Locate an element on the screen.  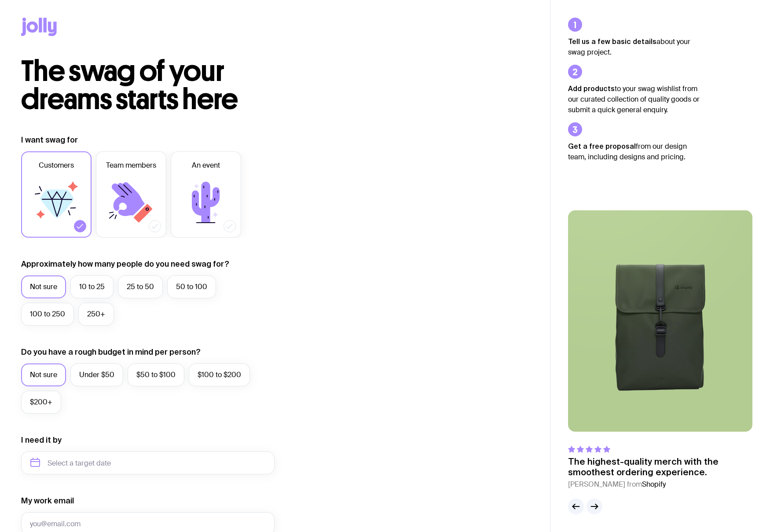
span: Shopify is located at coordinates (654, 484).